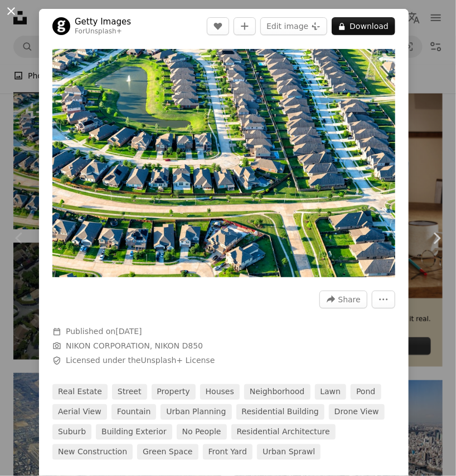 The image size is (456, 476). I want to click on a: residential building, so click(281, 412).